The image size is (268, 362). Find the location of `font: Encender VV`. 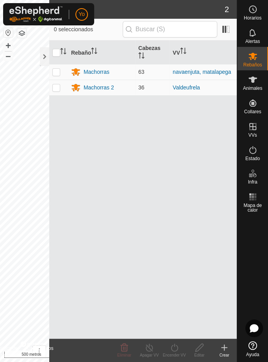

font: Encender VV is located at coordinates (174, 355).